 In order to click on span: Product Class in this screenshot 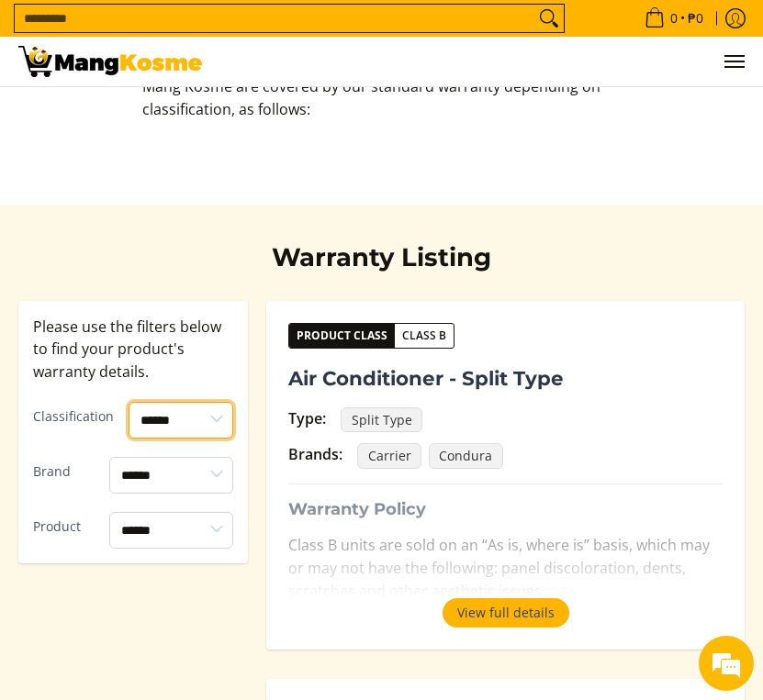, I will do `click(341, 335)`.